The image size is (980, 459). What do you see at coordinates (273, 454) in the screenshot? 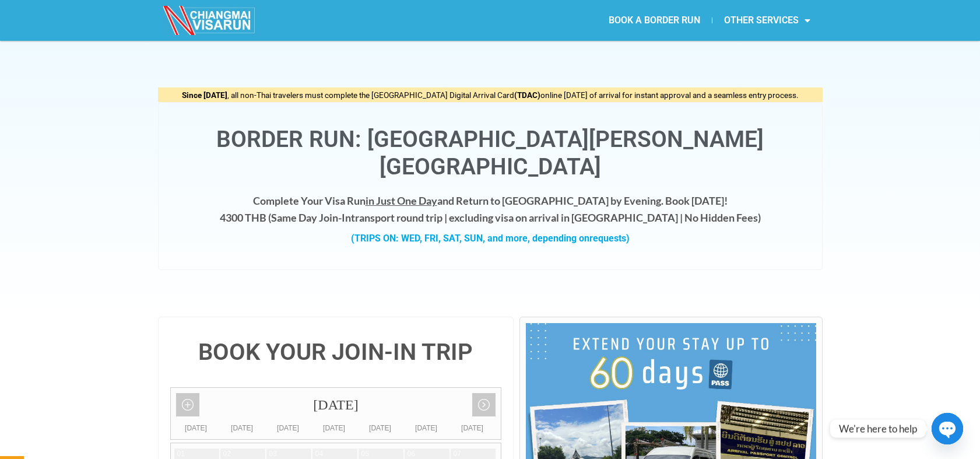
I see `div: 03` at bounding box center [273, 454].